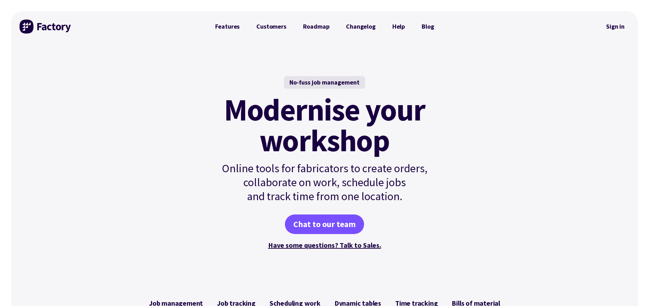  Describe the element at coordinates (325, 27) in the screenshot. I see `nav: Primary Navigation` at that location.